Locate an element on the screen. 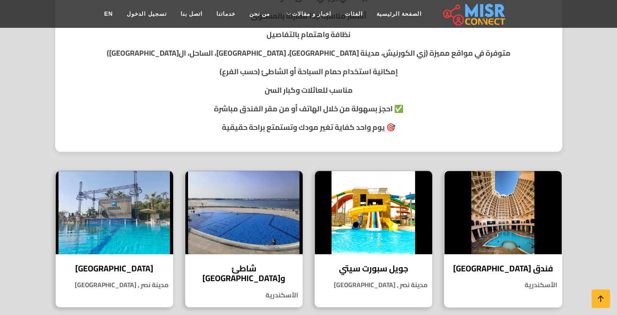  img: فندق توليب الإسكندرية is located at coordinates (502, 212).